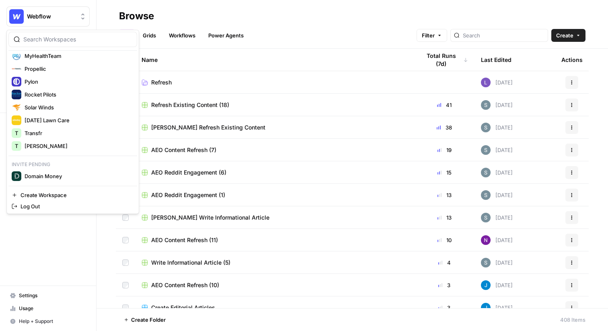  Describe the element at coordinates (48, 16) in the screenshot. I see `button: Workspace: Webflow` at that location.